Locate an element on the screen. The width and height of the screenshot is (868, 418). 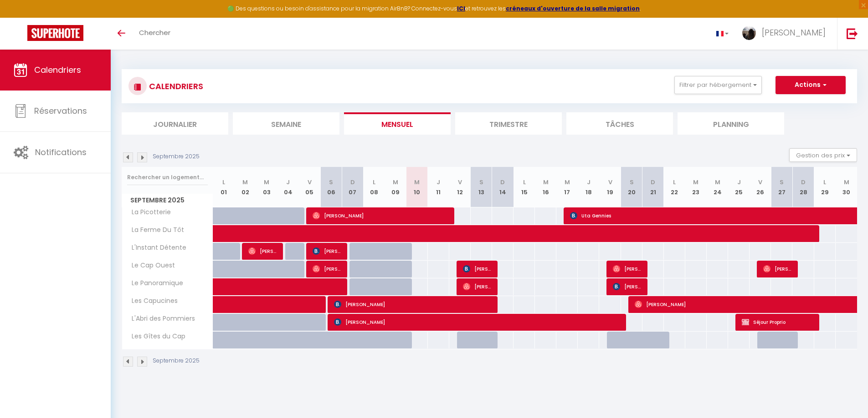
span: La Ferme Du Tôt is located at coordinates (154, 231).